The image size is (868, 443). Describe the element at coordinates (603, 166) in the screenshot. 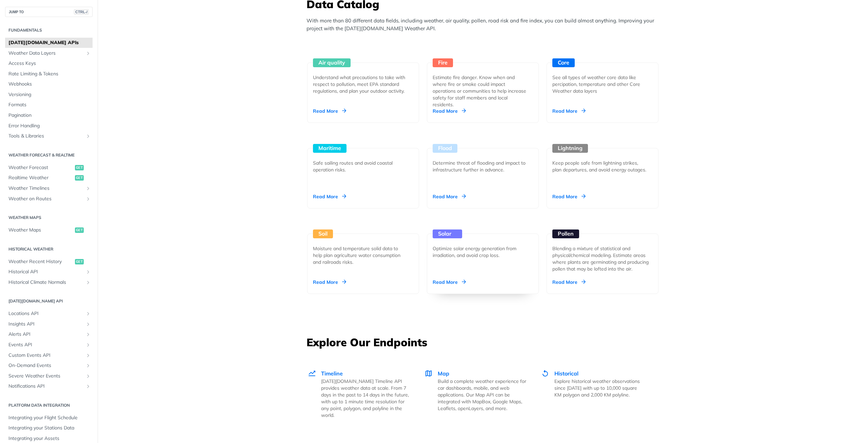

I see `a: Lightning Keep people safe from lightning strikes, plan departures, and avoid energy outages. Rea...` at that location.